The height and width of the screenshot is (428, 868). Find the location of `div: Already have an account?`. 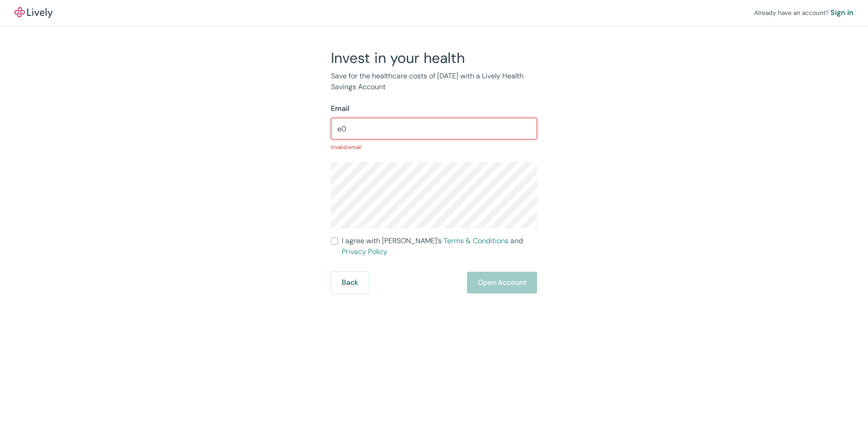

div: Already have an account? is located at coordinates (804, 13).